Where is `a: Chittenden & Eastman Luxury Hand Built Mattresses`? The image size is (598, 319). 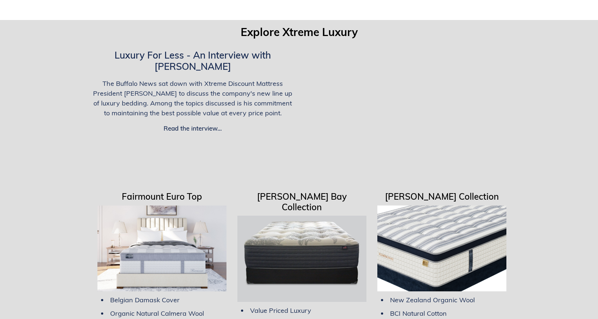 a: Chittenden & Eastman Luxury Hand Built Mattresses is located at coordinates (162, 248).